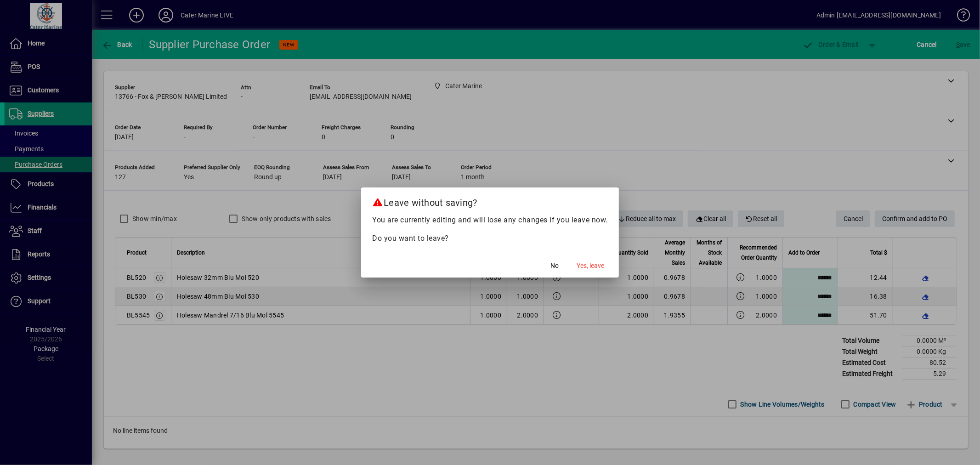 The width and height of the screenshot is (980, 465). Describe the element at coordinates (490, 238) in the screenshot. I see `p: Do you want to leave?` at that location.